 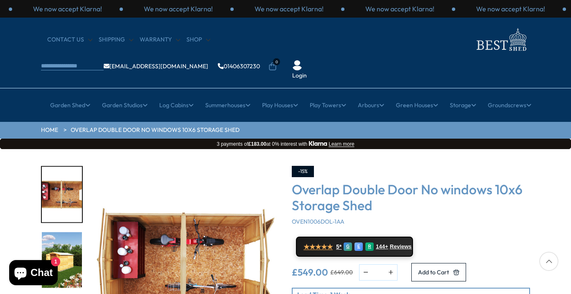 What do you see at coordinates (310, 272) in the screenshot?
I see `ins: £549.00` at bounding box center [310, 272].